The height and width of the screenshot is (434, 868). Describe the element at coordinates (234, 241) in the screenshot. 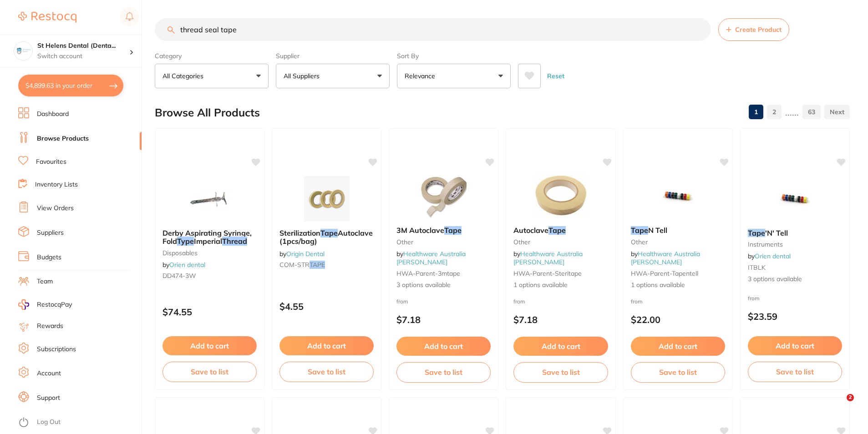

I see `em: Thread` at that location.